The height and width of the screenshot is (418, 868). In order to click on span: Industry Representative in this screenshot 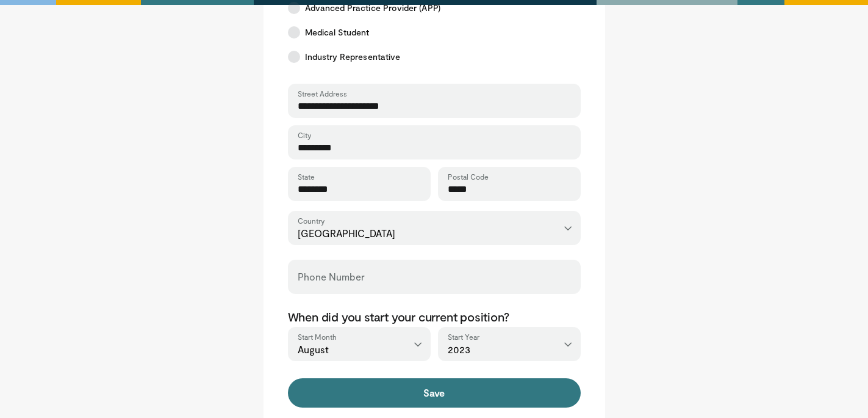, I will do `click(353, 57)`.